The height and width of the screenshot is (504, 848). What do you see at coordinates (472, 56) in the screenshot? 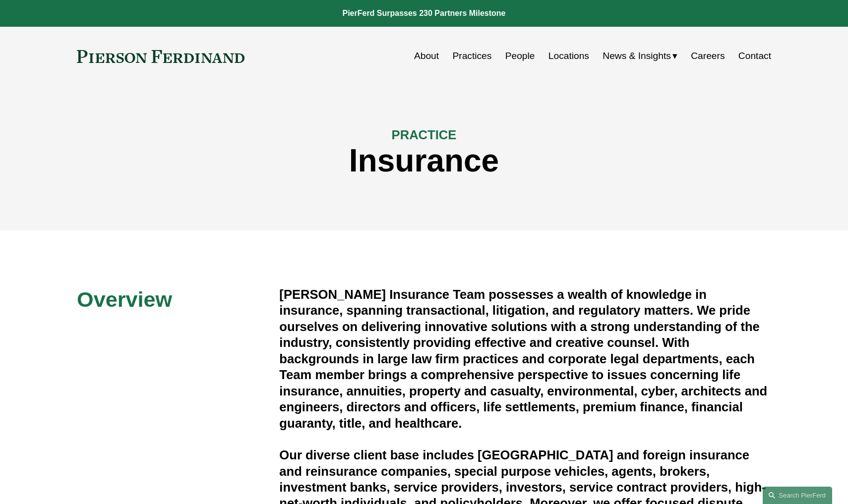
I see `a: Practices` at bounding box center [472, 56].